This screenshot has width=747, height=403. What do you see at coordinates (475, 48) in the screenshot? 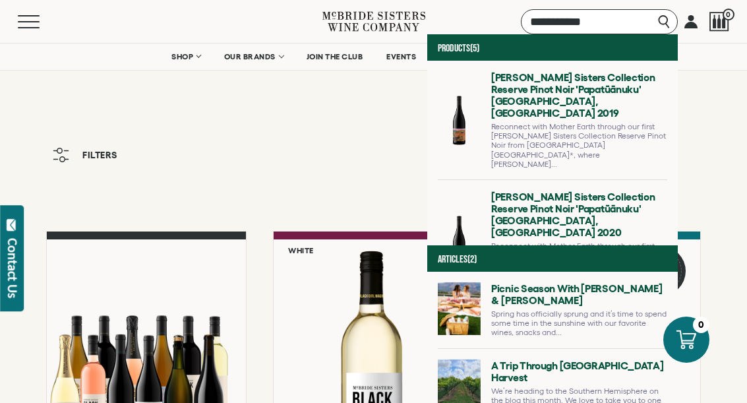
I see `span: (5)` at bounding box center [475, 48].